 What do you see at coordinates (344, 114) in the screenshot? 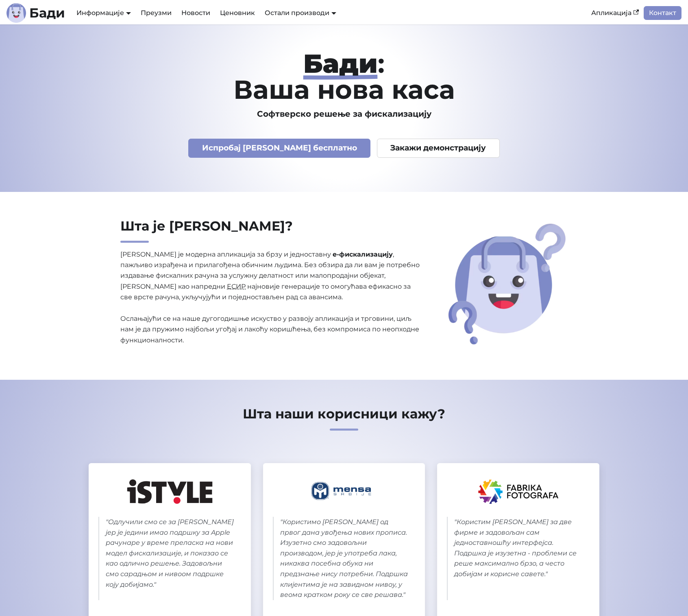
I see `h3: Софтверско решење за фискализацију` at bounding box center [344, 114].